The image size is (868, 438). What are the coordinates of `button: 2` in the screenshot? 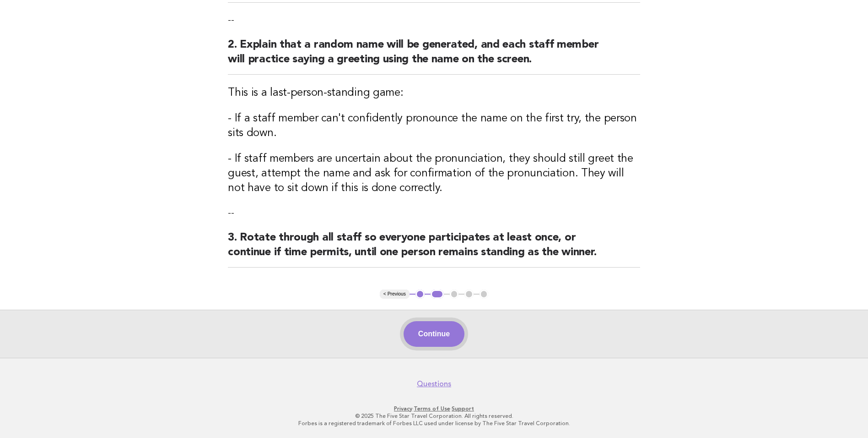 It's located at (437, 294).